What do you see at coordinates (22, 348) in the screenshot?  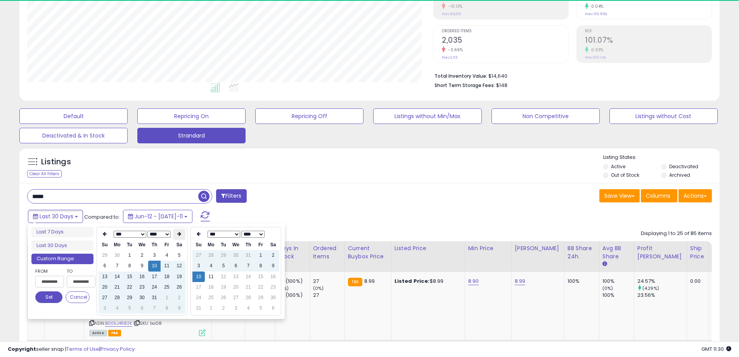 I see `strong: Copyright` at bounding box center [22, 348].